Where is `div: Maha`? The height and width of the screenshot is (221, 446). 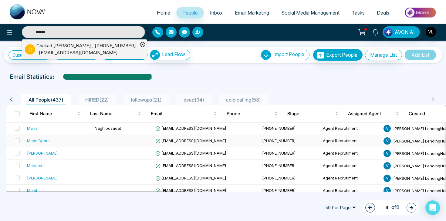 div: Maha is located at coordinates (32, 128).